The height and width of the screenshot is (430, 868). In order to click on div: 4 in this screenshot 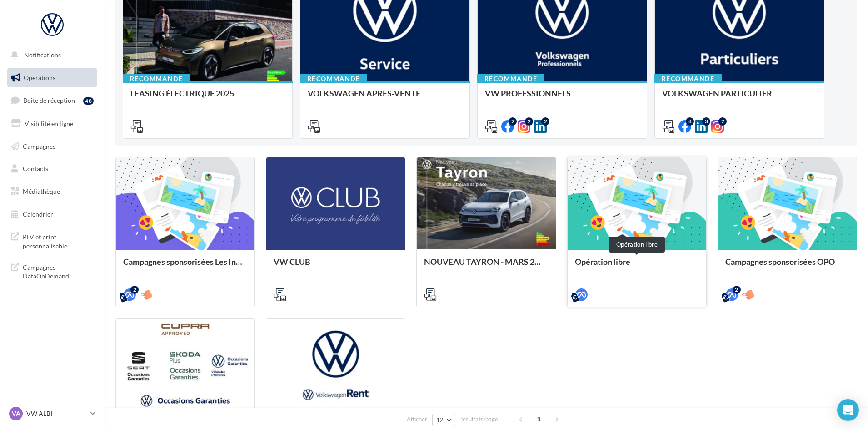, I will do `click(690, 122)`.